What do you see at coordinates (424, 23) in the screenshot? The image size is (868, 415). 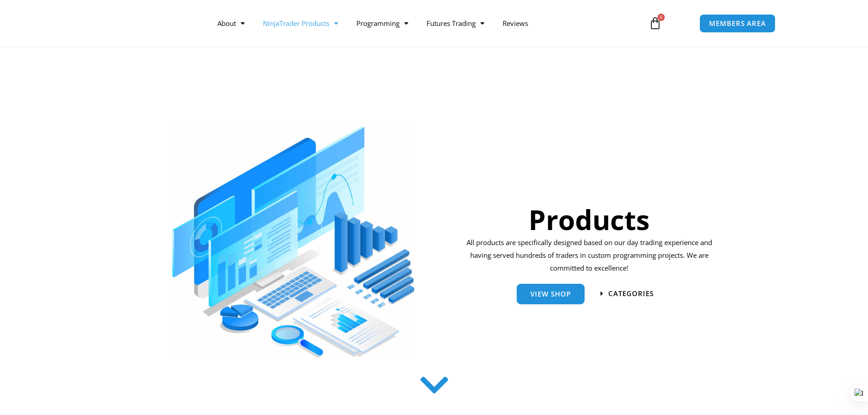 I see `nav: Menu` at bounding box center [424, 23].